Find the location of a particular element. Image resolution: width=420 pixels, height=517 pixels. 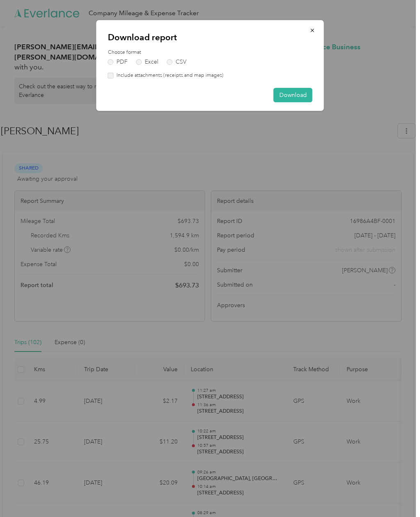

label: Choose format is located at coordinates (210, 53).